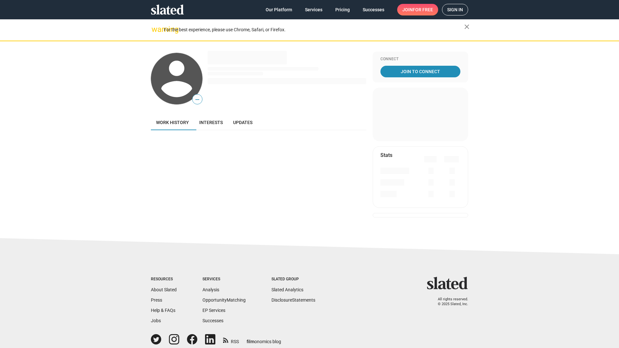 The image size is (619, 348). I want to click on span: Successes, so click(373, 10).